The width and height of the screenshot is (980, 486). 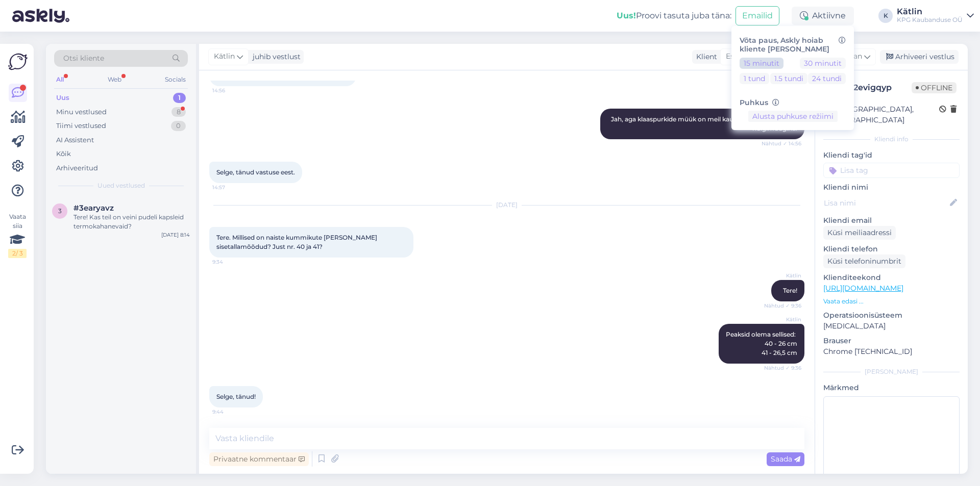 What do you see at coordinates (929, 20) in the screenshot?
I see `div: KPG Kaubanduse OÜ` at bounding box center [929, 20].